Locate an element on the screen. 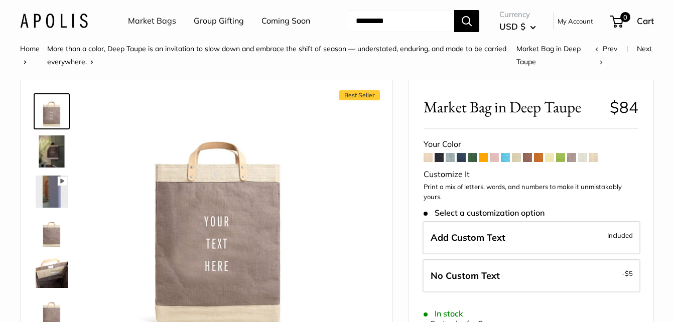 The width and height of the screenshot is (674, 322). span: $84 is located at coordinates (624, 107).